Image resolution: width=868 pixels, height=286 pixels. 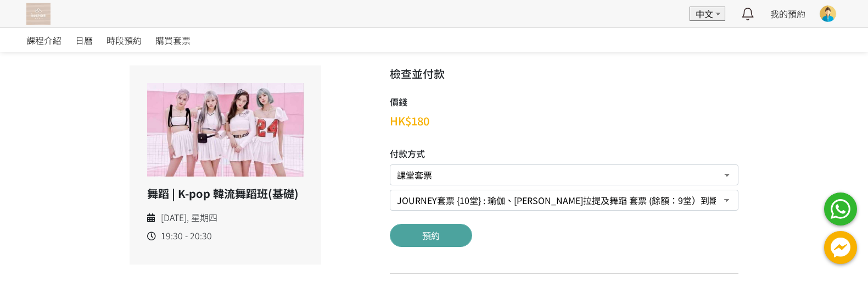 What do you see at coordinates (173, 40) in the screenshot?
I see `span: 購買套票` at bounding box center [173, 40].